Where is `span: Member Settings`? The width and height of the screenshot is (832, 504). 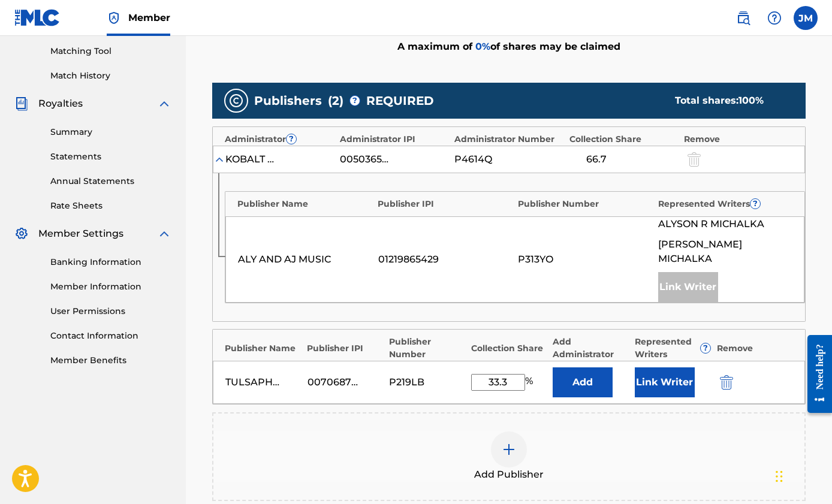 span: Member Settings is located at coordinates (81, 234).